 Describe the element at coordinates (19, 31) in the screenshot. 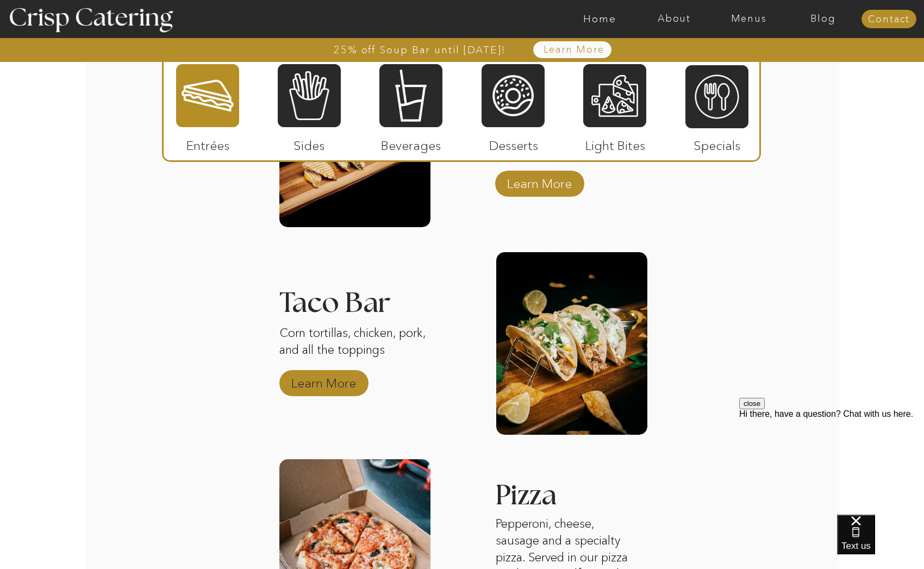

I see `span: Text us` at that location.